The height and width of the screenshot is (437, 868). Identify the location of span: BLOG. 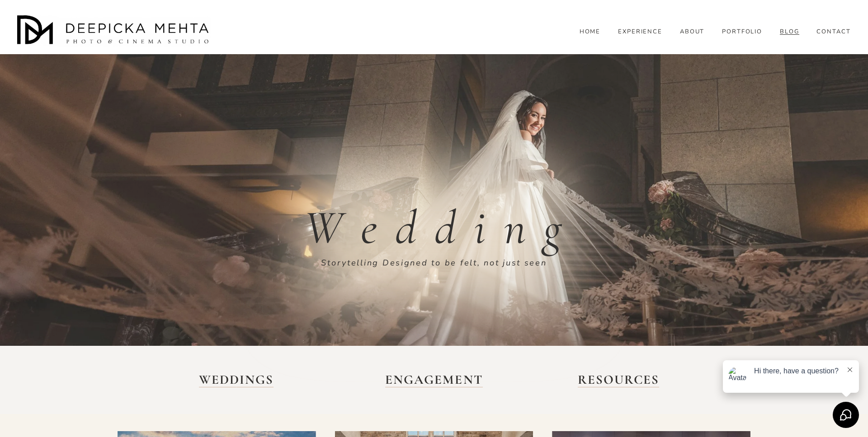
(789, 32).